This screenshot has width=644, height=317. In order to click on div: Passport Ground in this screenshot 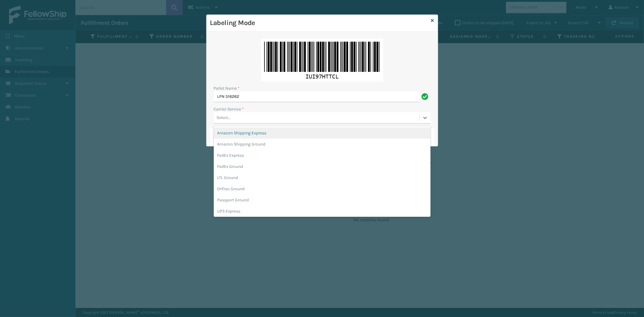, I will do `click(322, 200)`.